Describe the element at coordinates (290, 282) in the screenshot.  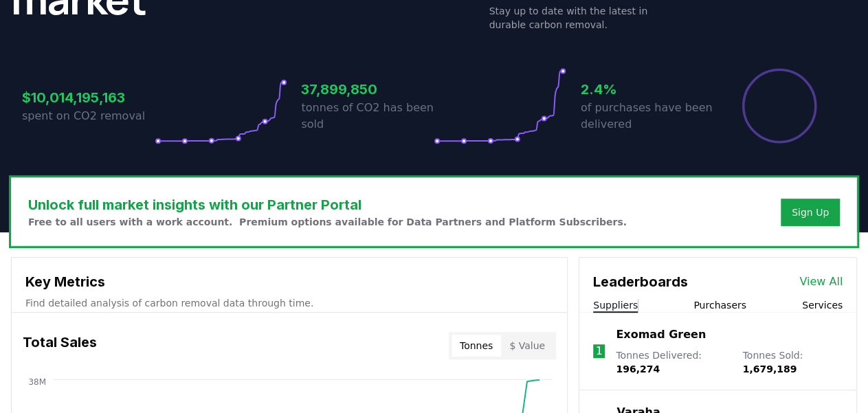
I see `h3: Key Metrics` at that location.